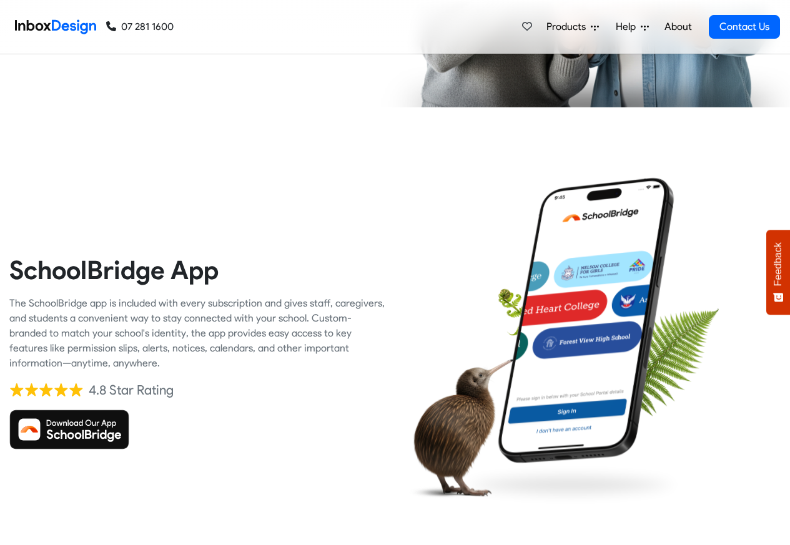 The height and width of the screenshot is (545, 790). Describe the element at coordinates (632, 27) in the screenshot. I see `a: Help` at that location.